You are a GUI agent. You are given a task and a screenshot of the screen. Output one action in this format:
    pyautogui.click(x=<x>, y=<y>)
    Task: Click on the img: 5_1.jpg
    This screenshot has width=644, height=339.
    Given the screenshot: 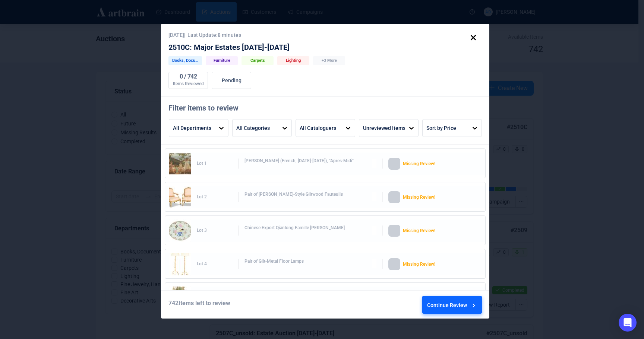 What is the action you would take?
    pyautogui.click(x=180, y=298)
    